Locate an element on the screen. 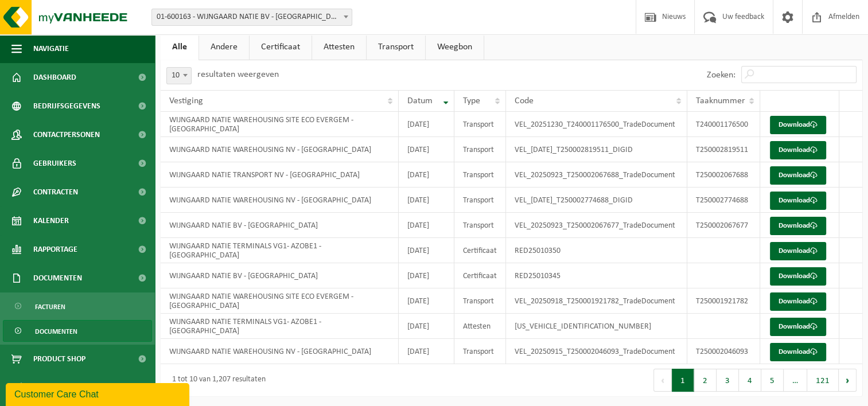 The image size is (868, 406). td: VEL_20250918_T250001921782_TradeDocument is located at coordinates (596, 301).